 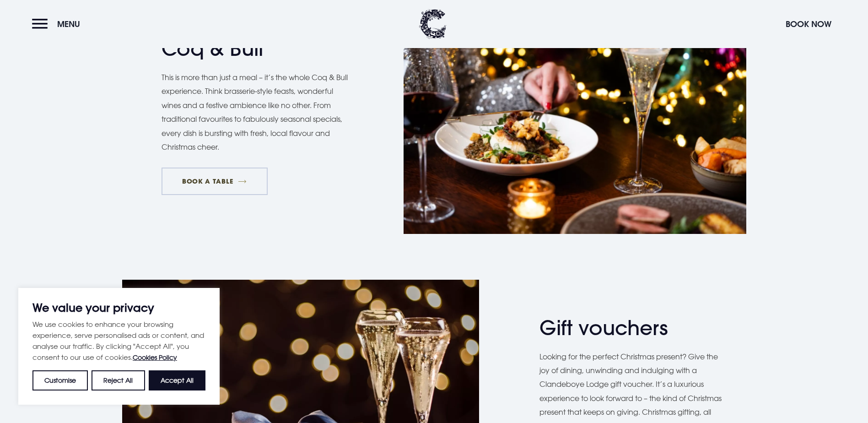 What do you see at coordinates (118, 380) in the screenshot?
I see `button: Reject All` at bounding box center [118, 380].